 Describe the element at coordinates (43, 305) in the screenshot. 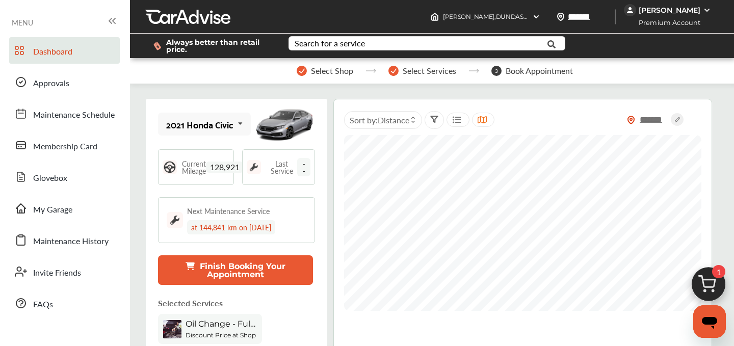

I see `span: FAQs` at that location.